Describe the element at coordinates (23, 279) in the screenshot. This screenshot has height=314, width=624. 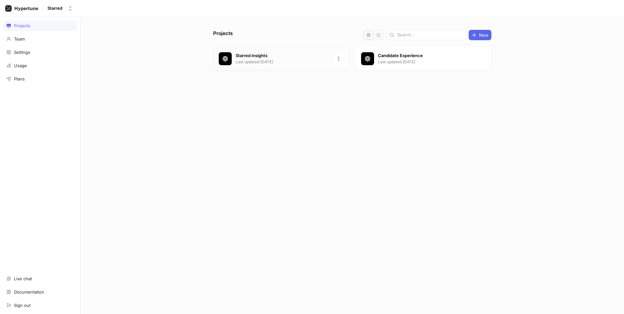
I see `div: Live chat` at that location.